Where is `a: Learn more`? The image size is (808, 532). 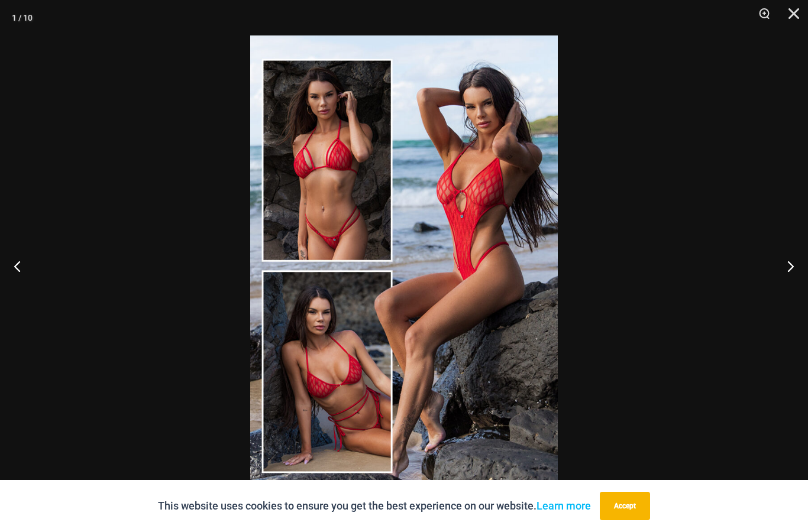 a: Learn more is located at coordinates (564, 505).